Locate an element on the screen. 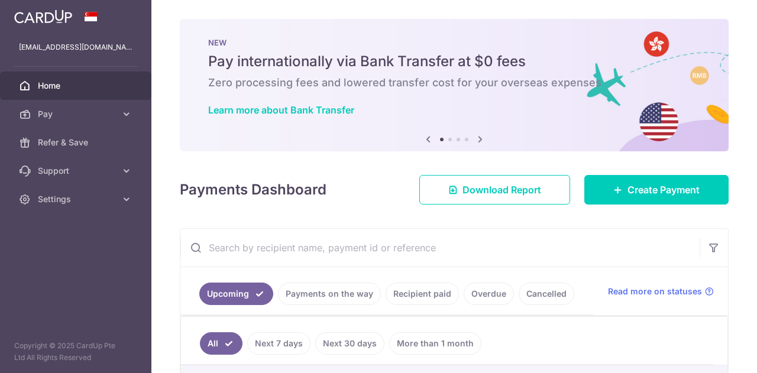  a: Read more on statuses is located at coordinates (661, 292).